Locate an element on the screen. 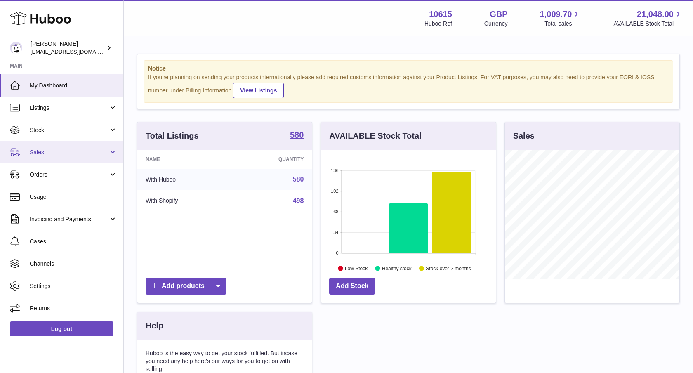  span: Sales is located at coordinates (69, 152).